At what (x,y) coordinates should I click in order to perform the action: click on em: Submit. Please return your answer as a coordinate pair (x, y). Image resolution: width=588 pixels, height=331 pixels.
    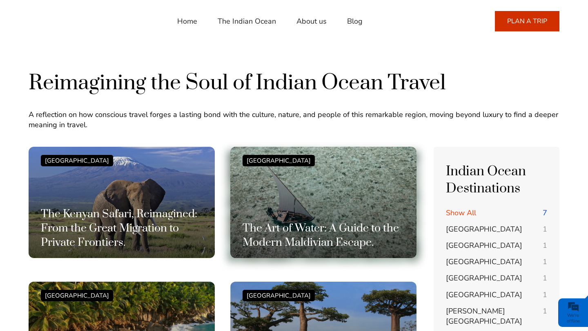
    Looking at the image, I should click on (134, 257).